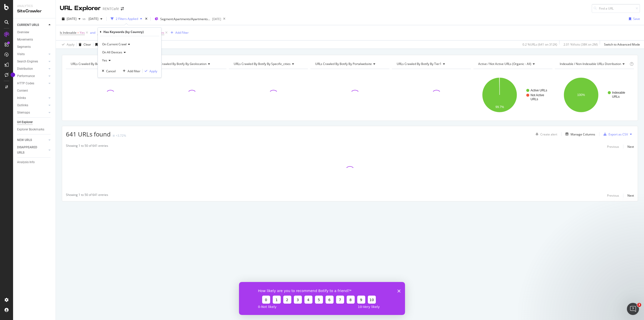 The image size is (644, 320). I want to click on div: Add filter, so click(134, 71).